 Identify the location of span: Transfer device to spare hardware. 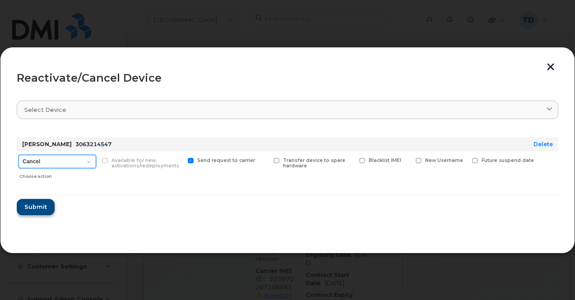
(314, 163).